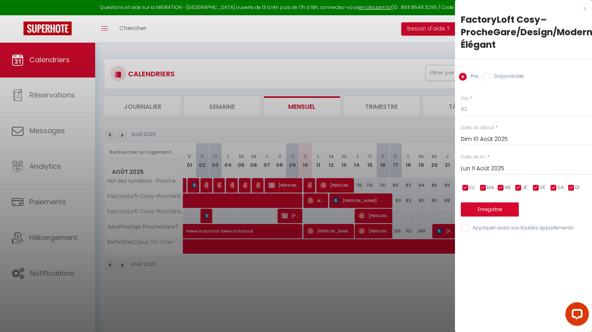 This screenshot has height=332, width=592. I want to click on span: ME, so click(508, 187).